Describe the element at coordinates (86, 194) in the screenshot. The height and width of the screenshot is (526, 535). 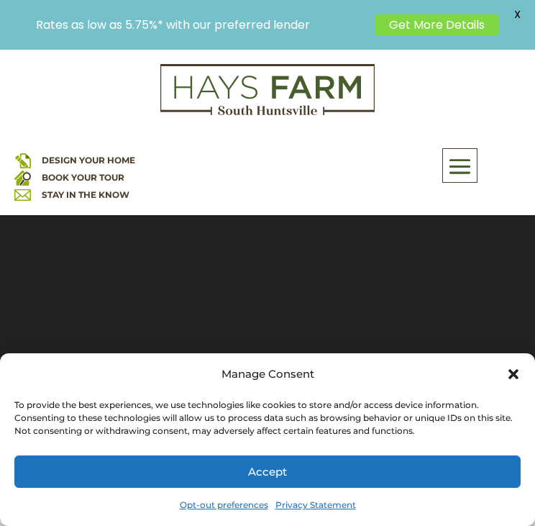
I see `a: STAY IN THE KNOW` at that location.